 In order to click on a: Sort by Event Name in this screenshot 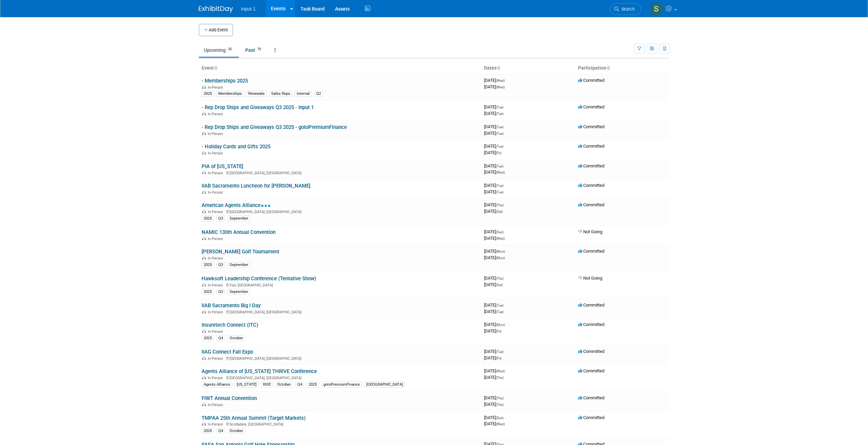, I will do `click(216, 68)`.